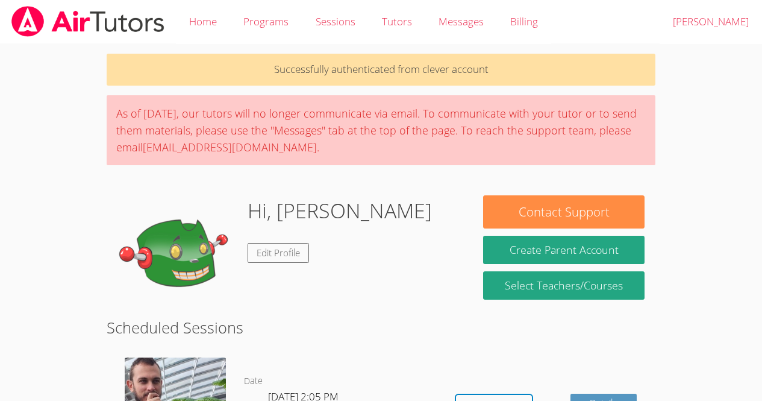  What do you see at coordinates (178, 255) in the screenshot?
I see `img: default.png` at bounding box center [178, 255].